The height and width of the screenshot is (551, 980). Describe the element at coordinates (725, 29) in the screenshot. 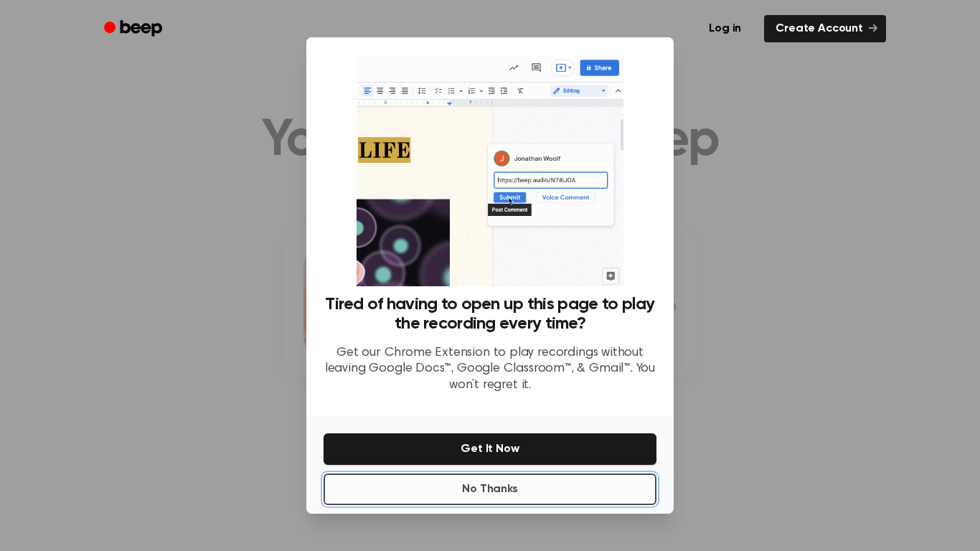

I see `a: Log in` at that location.